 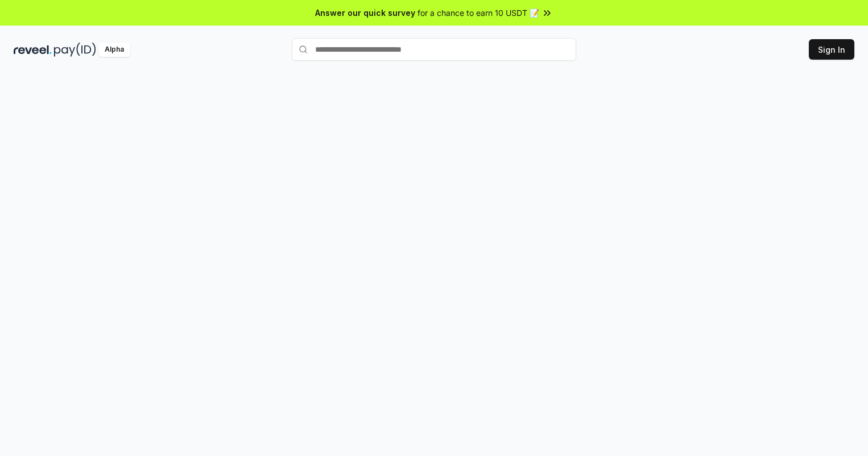 What do you see at coordinates (365, 12) in the screenshot?
I see `span: Answer our quick survey` at bounding box center [365, 12].